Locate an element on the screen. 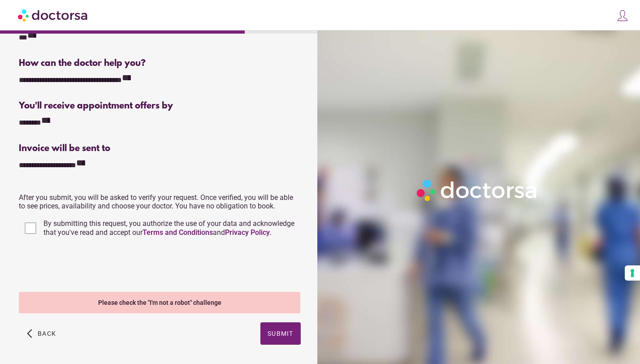  img: Logo-Doctorsa-trans-White-partial-flat.png is located at coordinates (477, 190).